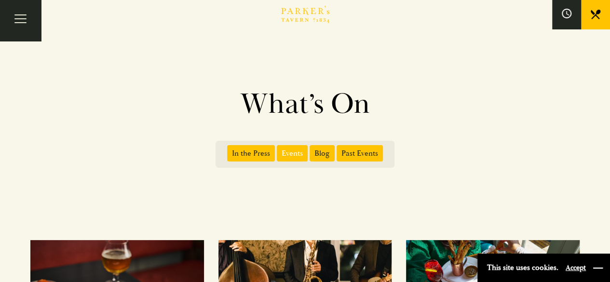 The image size is (610, 282). Describe the element at coordinates (292, 153) in the screenshot. I see `span: Events` at that location.